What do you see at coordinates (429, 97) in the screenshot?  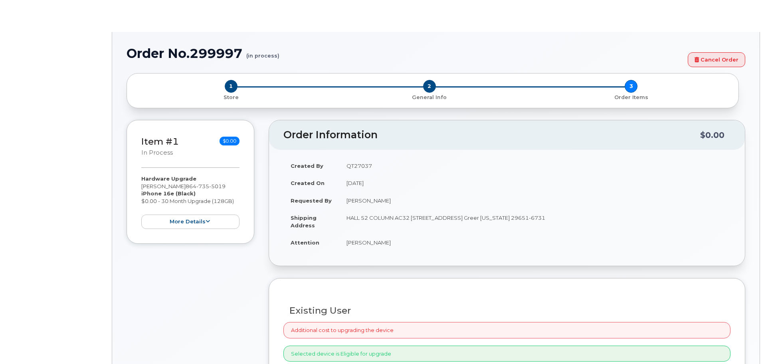 I see `p: General Info` at bounding box center [429, 97].